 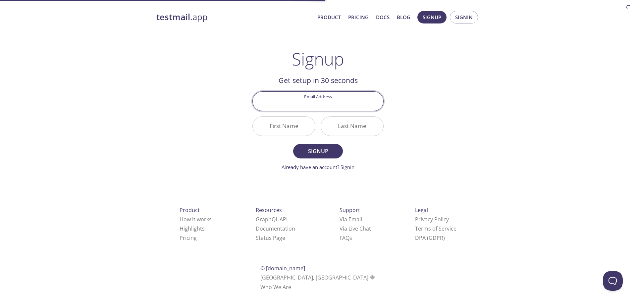 What do you see at coordinates (173, 17) in the screenshot?
I see `strong: testmail` at bounding box center [173, 17].